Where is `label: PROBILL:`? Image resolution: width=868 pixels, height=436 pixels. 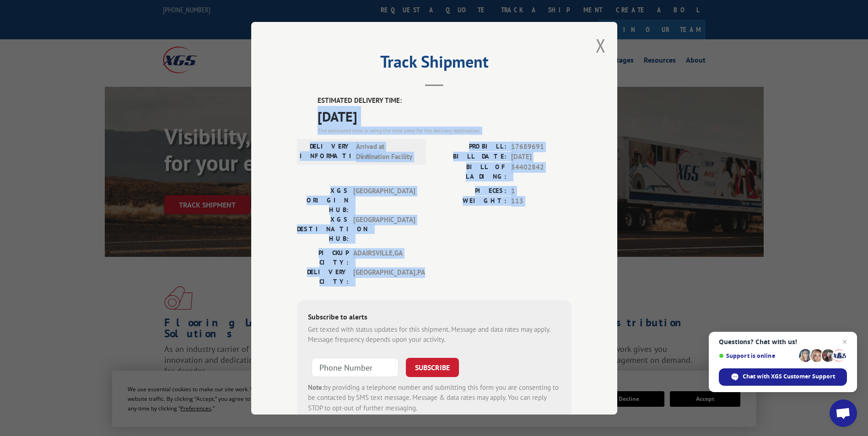
label: PROBILL: is located at coordinates (471, 147).